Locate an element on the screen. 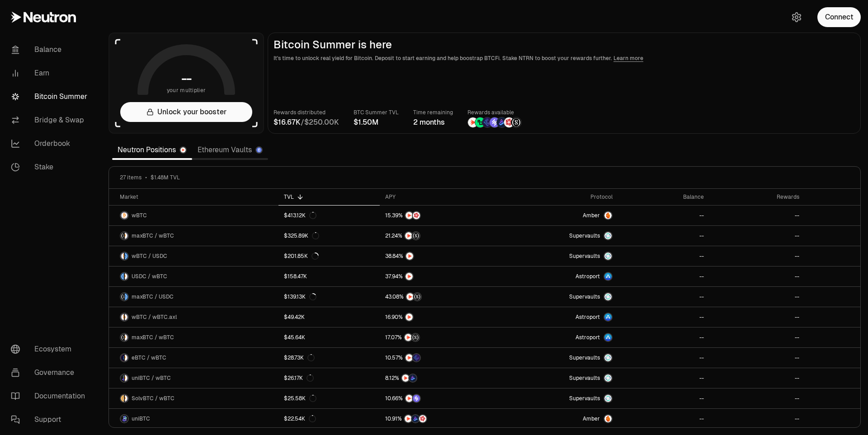 The width and height of the screenshot is (868, 435). div: $49.42K is located at coordinates (294, 318).